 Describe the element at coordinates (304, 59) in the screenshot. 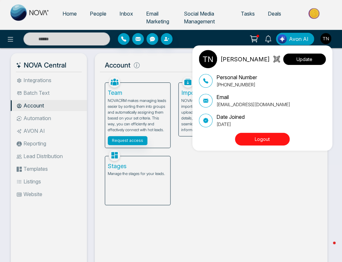

I see `button: Update` at that location.